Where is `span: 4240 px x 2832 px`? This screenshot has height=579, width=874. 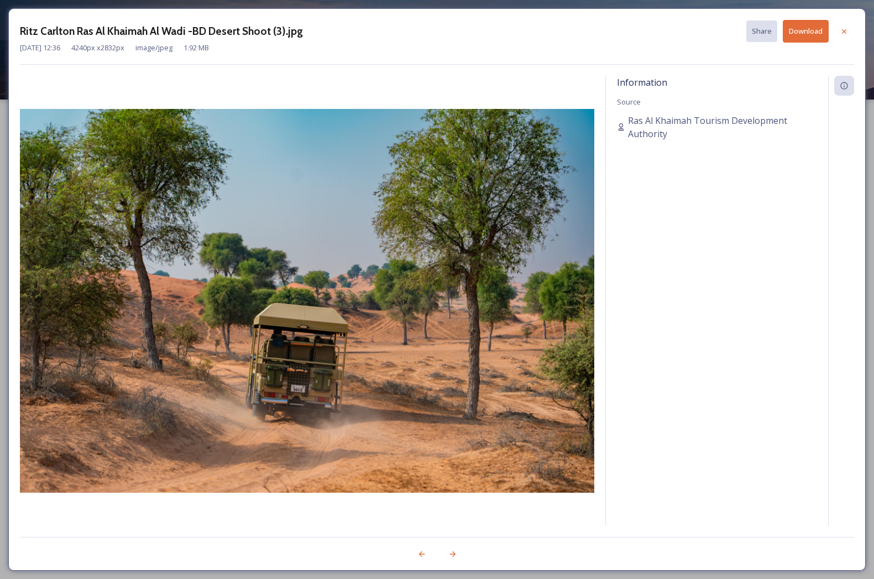
span: 4240 px x 2832 px is located at coordinates (98, 48).